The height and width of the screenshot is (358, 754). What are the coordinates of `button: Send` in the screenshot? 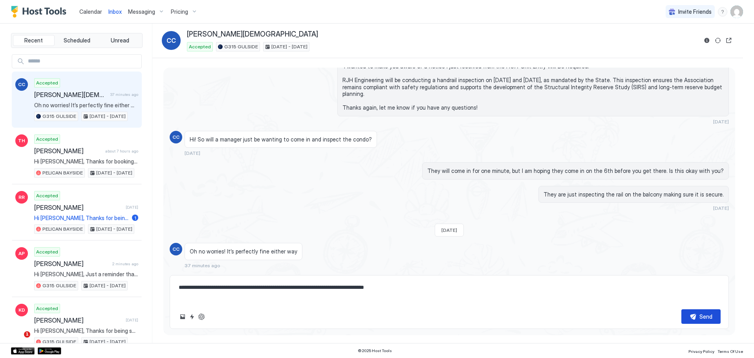 It's located at (701, 316).